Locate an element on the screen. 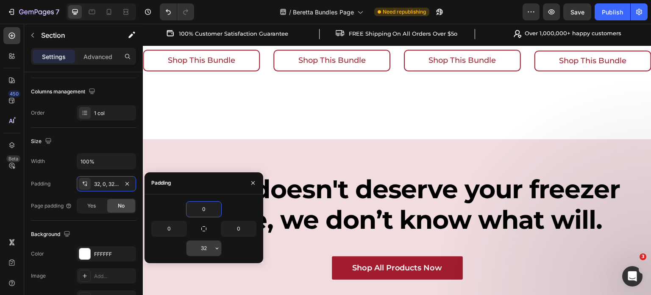 The height and width of the screenshot is (295, 651). div: Width is located at coordinates (38, 161).